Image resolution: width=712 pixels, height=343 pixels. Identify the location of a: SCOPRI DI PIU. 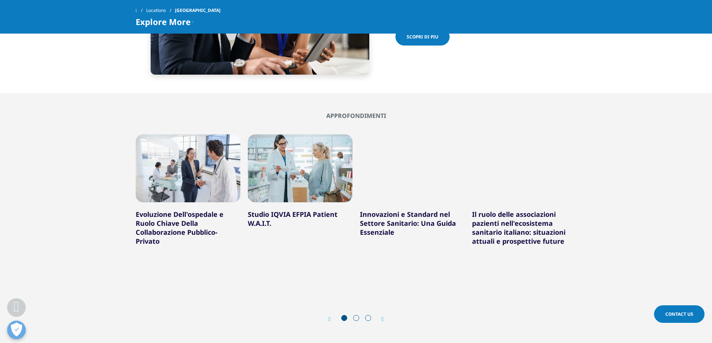
(422, 37).